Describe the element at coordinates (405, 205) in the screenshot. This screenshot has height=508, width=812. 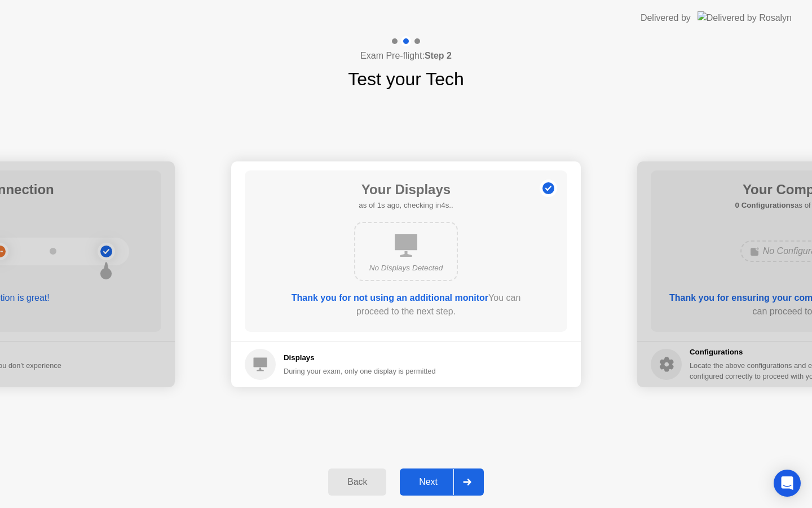
I see `h5: as of 1s ago, checking in4s..` at that location.